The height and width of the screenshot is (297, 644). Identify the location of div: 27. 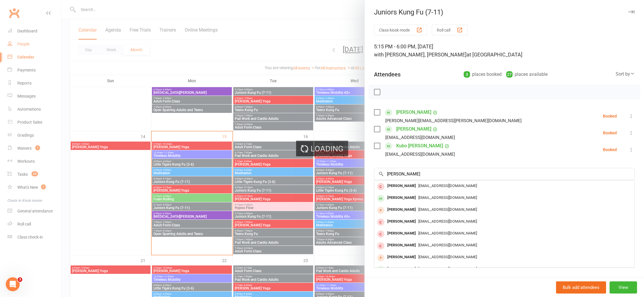
(509, 75).